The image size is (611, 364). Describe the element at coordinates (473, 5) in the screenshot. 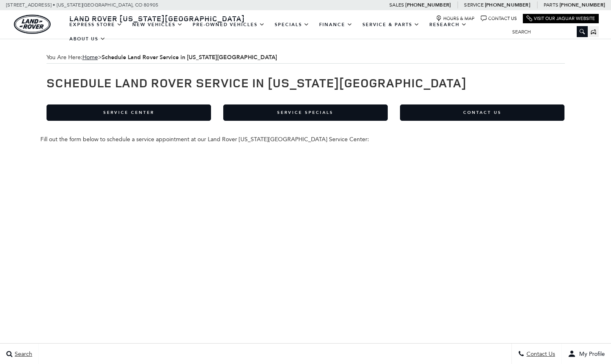

I see `span: Service` at that location.